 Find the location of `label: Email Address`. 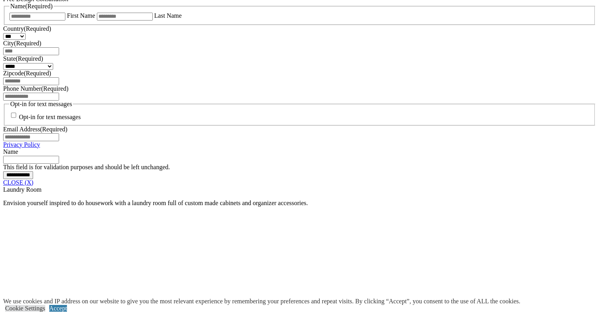

label: Email Address is located at coordinates (35, 129).